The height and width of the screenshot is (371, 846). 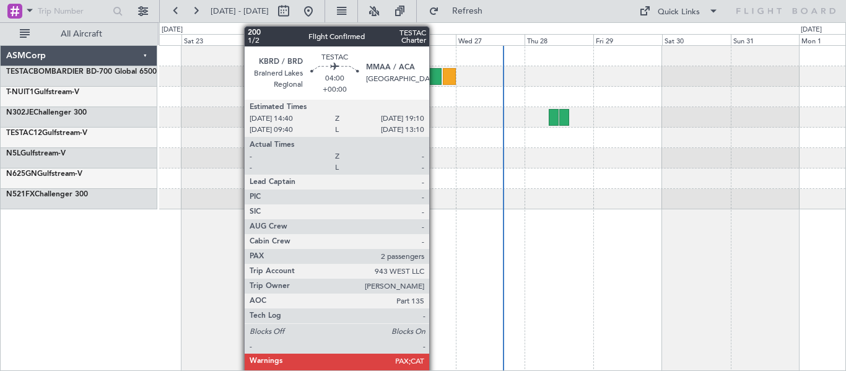 I want to click on span: TESTAC12, so click(x=24, y=133).